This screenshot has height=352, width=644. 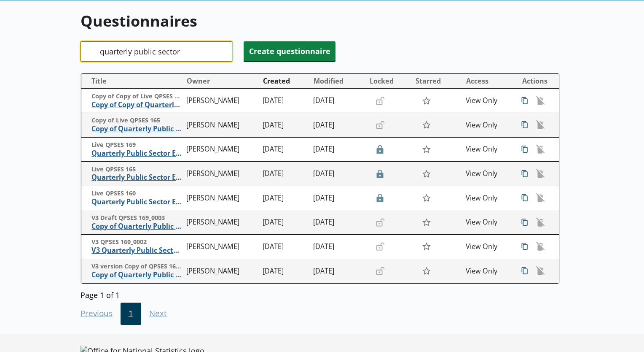 What do you see at coordinates (338, 81) in the screenshot?
I see `button: Modified` at bounding box center [338, 81].